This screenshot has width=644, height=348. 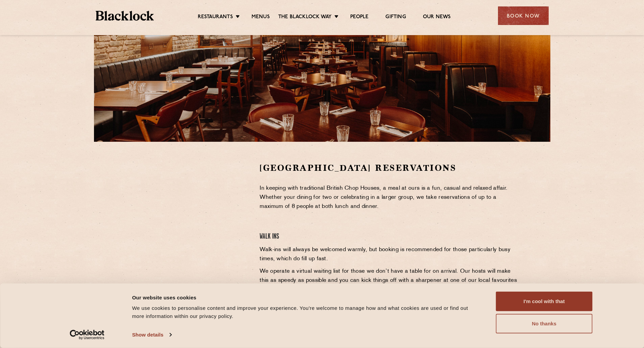 What do you see at coordinates (545, 324) in the screenshot?
I see `button: No thanks` at bounding box center [545, 324].